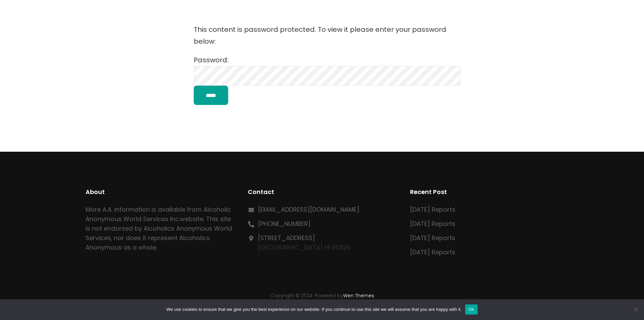 The image size is (644, 320). I want to click on h2: Recent Post, so click(484, 192).